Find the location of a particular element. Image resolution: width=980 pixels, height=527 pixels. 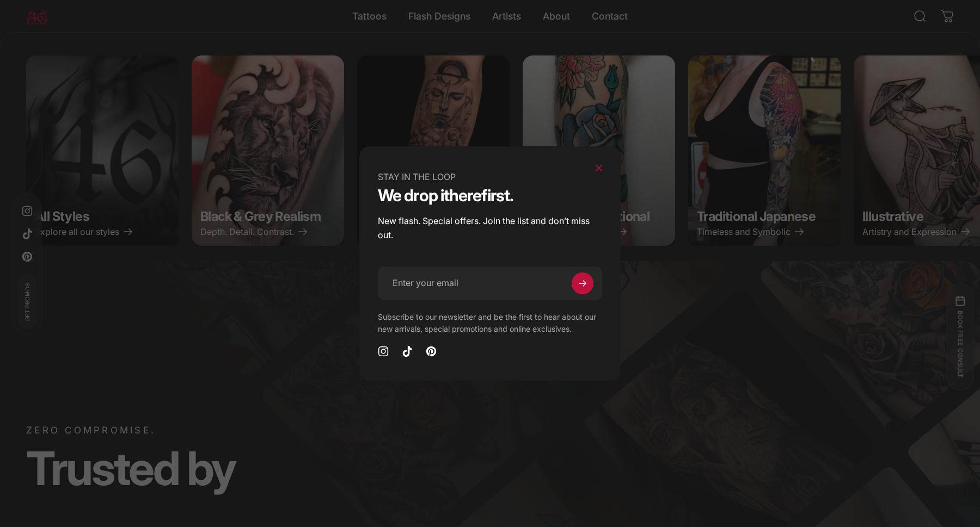

h1: We drop it first. is located at coordinates (490, 195).